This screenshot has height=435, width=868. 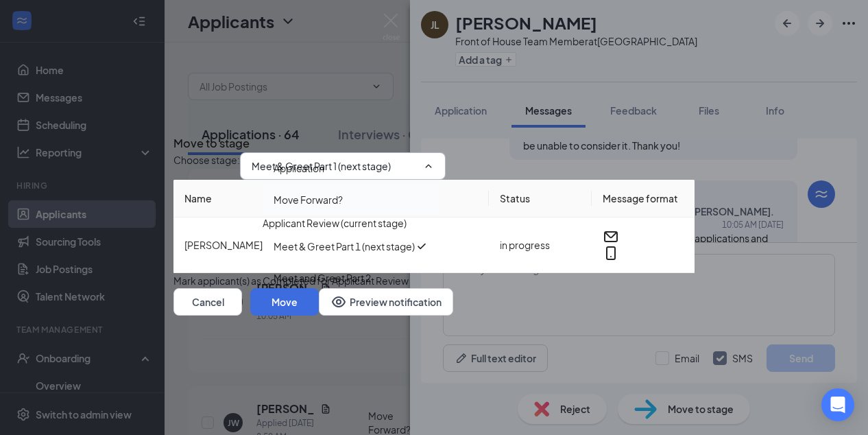 I want to click on div: Meet and Greet Part 2, so click(x=322, y=277).